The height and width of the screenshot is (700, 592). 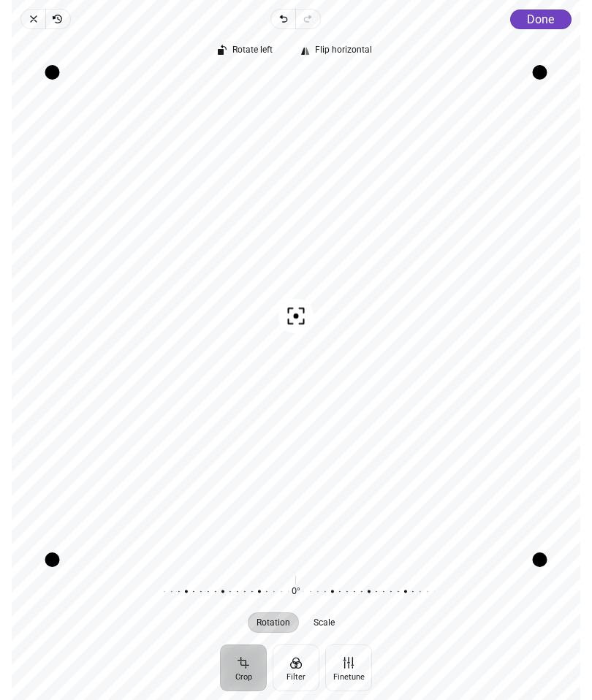 I want to click on div: Drag corner br, so click(x=540, y=560).